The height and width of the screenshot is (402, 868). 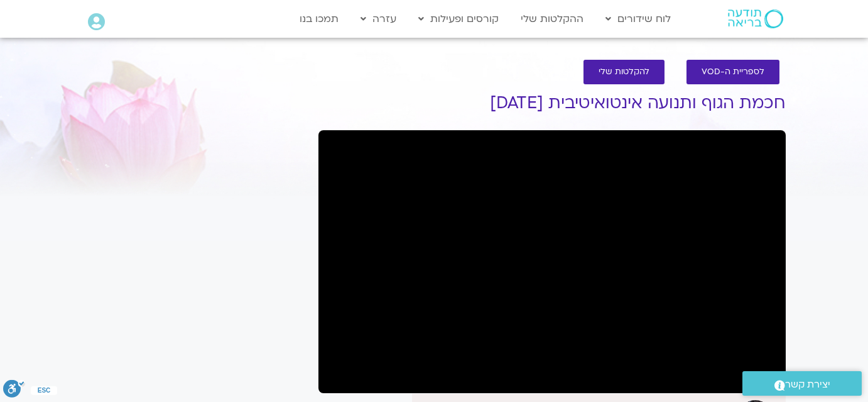 I want to click on a: לוח שידורים, so click(x=638, y=19).